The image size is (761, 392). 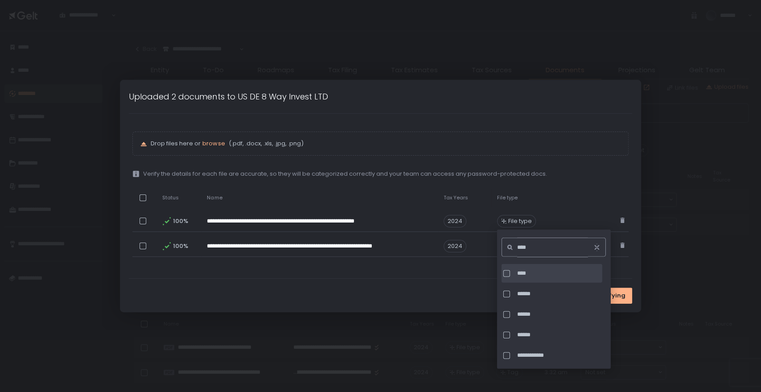 What do you see at coordinates (214, 144) in the screenshot?
I see `button: browse` at bounding box center [214, 144].